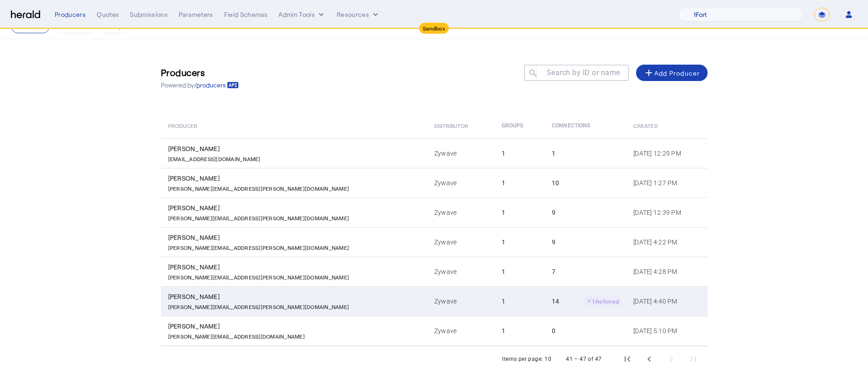  What do you see at coordinates (246, 14) in the screenshot?
I see `div: Field Schemas` at bounding box center [246, 14].